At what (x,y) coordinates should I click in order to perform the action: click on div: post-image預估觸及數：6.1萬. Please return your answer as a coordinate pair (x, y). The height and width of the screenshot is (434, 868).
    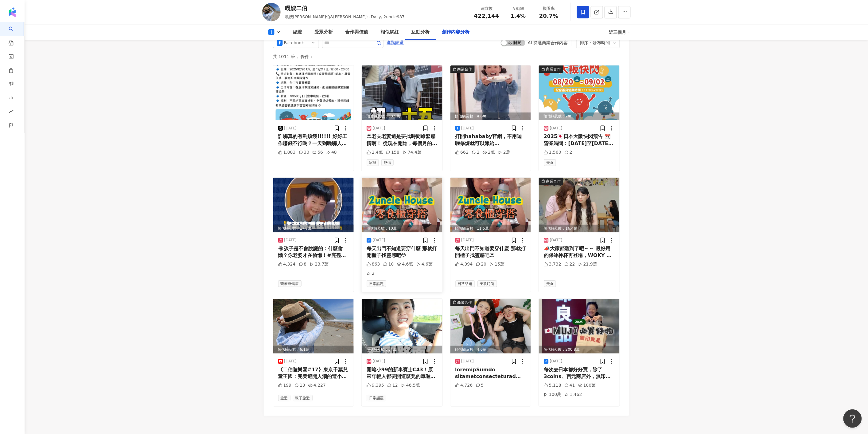
    Looking at the image, I should click on (314, 326).